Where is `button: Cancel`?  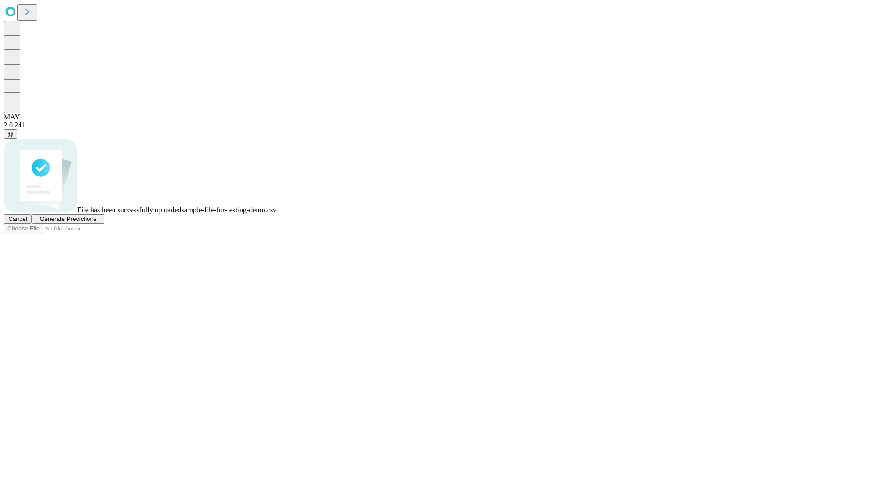
button: Cancel is located at coordinates (18, 219).